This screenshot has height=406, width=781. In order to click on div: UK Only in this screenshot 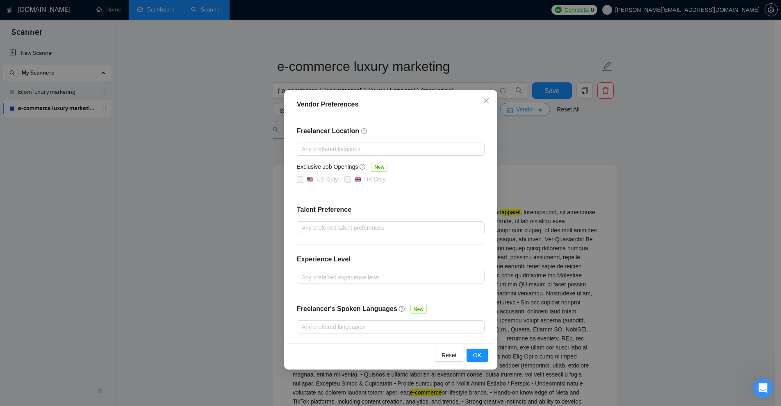, I will do `click(375, 180)`.